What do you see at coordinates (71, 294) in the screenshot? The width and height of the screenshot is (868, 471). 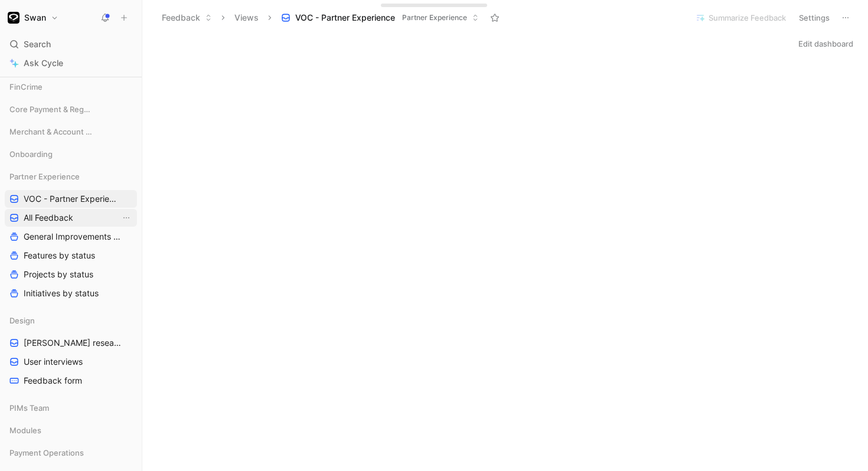 I see `a: Initiatives by status` at bounding box center [71, 294].